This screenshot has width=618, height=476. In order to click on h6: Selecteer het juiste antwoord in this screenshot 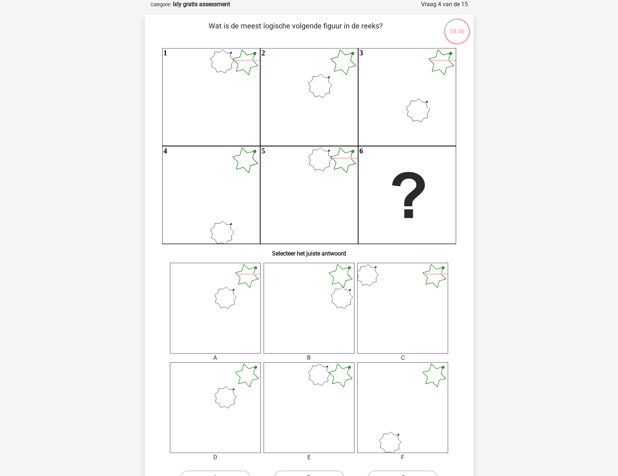, I will do `click(309, 250)`.